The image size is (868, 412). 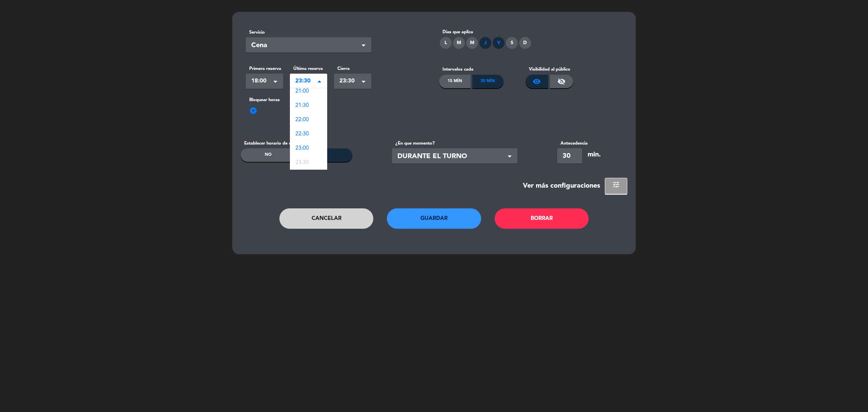 What do you see at coordinates (525, 42) in the screenshot?
I see `div: D` at bounding box center [525, 42].